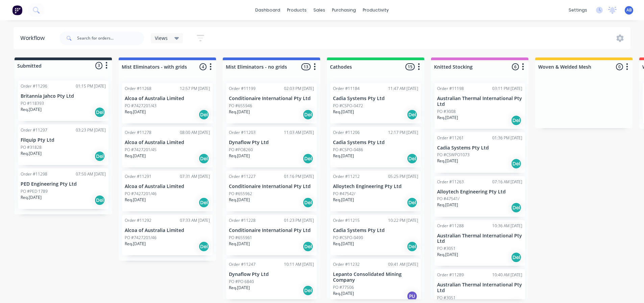 The width and height of the screenshot is (644, 303). I want to click on p: PO #47542/, so click(344, 194).